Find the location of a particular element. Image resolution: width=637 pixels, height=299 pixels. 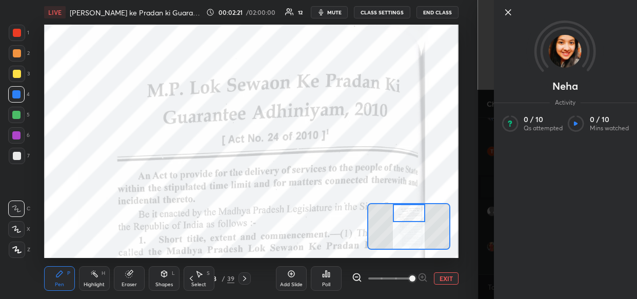

div: H is located at coordinates (103, 273).